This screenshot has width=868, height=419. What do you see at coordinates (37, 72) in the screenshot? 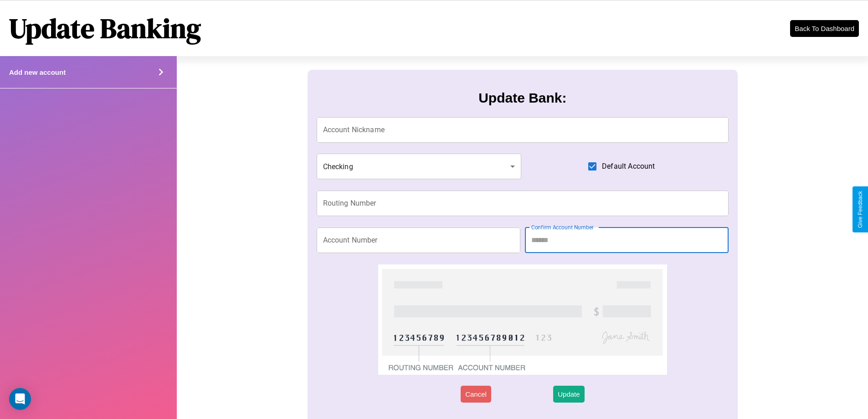
I see `h4: Add new account` at bounding box center [37, 72].